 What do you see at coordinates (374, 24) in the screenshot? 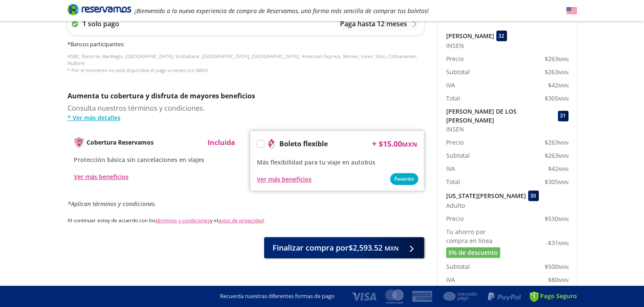
I see `p: Paga hasta 12 meses` at bounding box center [374, 24].